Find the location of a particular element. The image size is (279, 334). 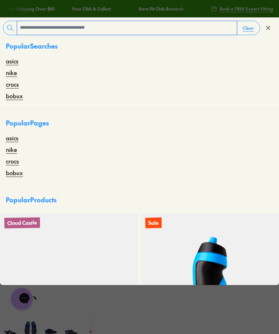

a: Book a FREE Expert Fitting is located at coordinates (242, 9).